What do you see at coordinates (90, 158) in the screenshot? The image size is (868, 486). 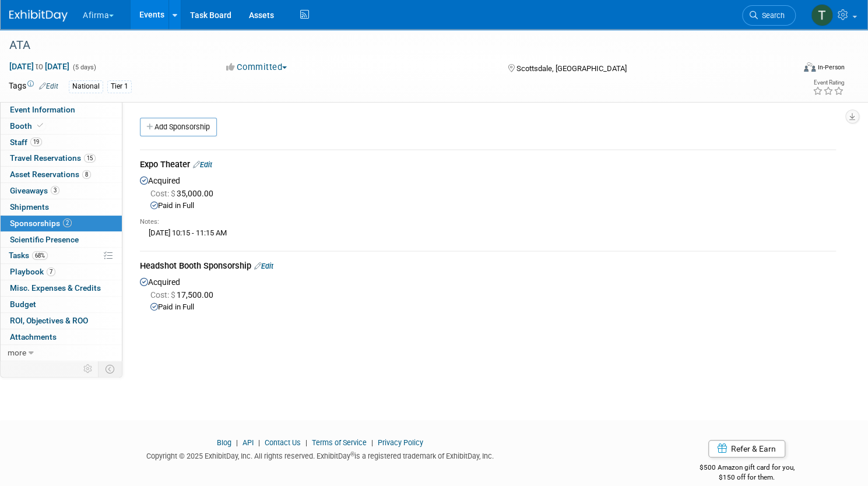 I see `span: 15` at bounding box center [90, 158].